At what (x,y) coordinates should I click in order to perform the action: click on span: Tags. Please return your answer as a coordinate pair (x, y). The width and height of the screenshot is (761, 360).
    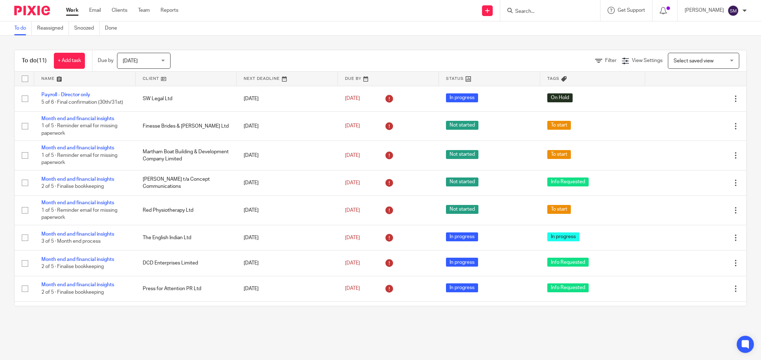
    Looking at the image, I should click on (553, 78).